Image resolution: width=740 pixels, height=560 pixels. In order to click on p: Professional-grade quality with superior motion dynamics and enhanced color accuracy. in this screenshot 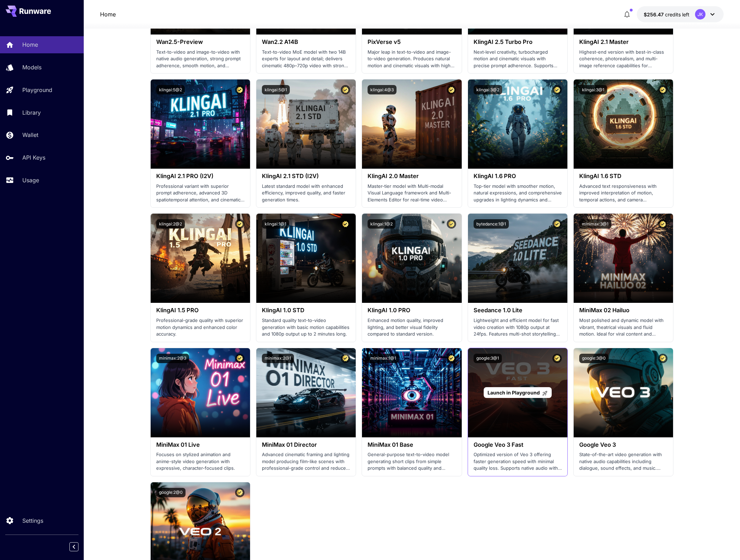, I will do `click(200, 327)`.